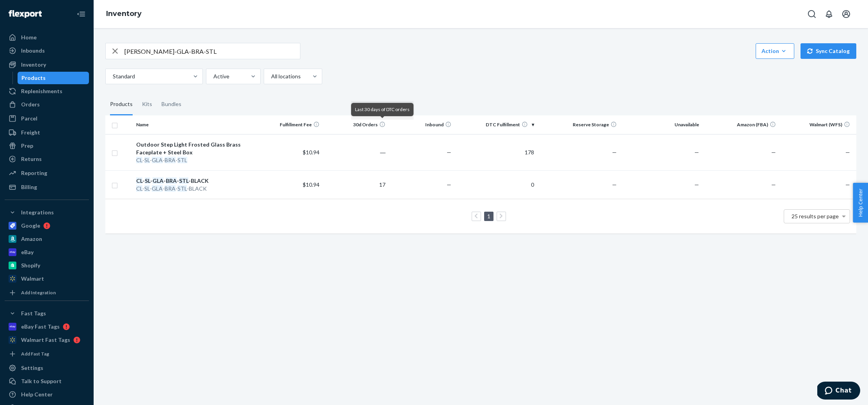 This screenshot has width=868, height=405. Describe the element at coordinates (81, 14) in the screenshot. I see `button: Close Navigation` at that location.